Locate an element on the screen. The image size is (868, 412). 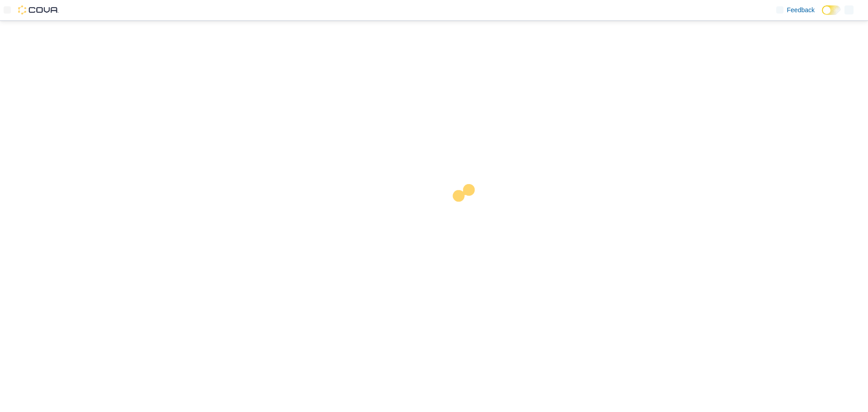
img: Cova is located at coordinates (38, 10).